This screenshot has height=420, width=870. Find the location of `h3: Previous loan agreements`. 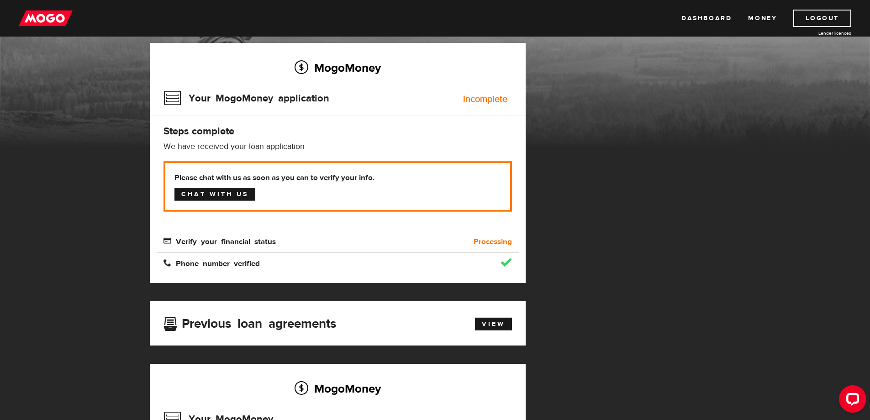

h3: Previous loan agreements is located at coordinates (250, 322).